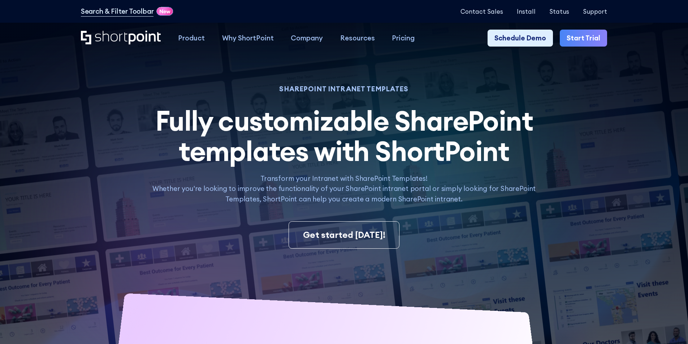 The image size is (688, 344). Describe the element at coordinates (248, 38) in the screenshot. I see `a: Why ShortPoint` at that location.